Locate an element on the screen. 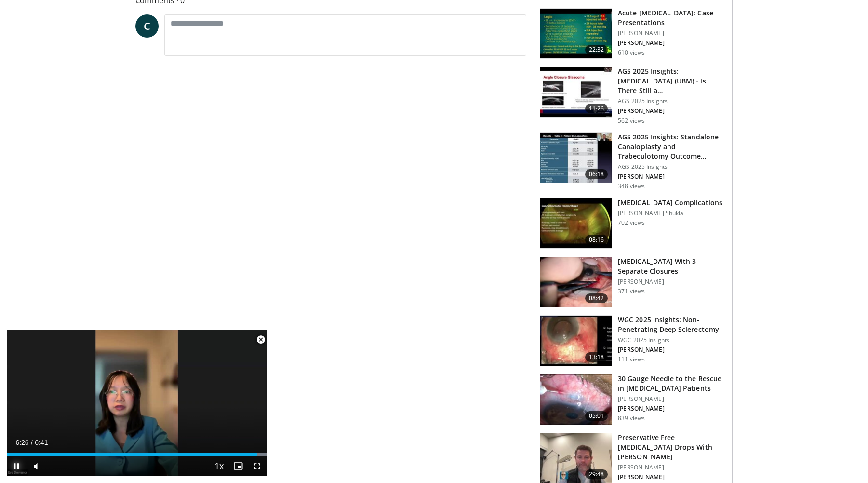  span: 22:32 is located at coordinates (597, 50).